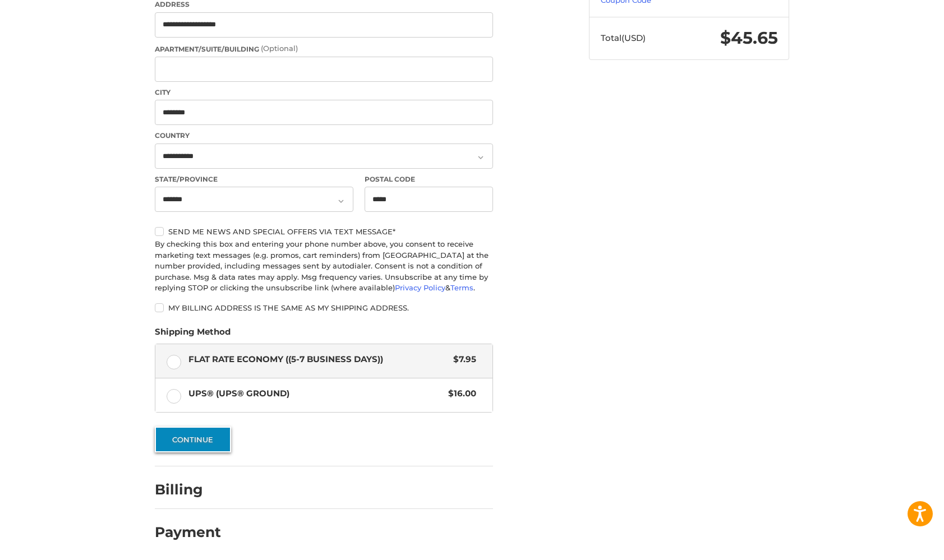 This screenshot has width=944, height=560. What do you see at coordinates (324, 136) in the screenshot?
I see `label: Country` at bounding box center [324, 136].